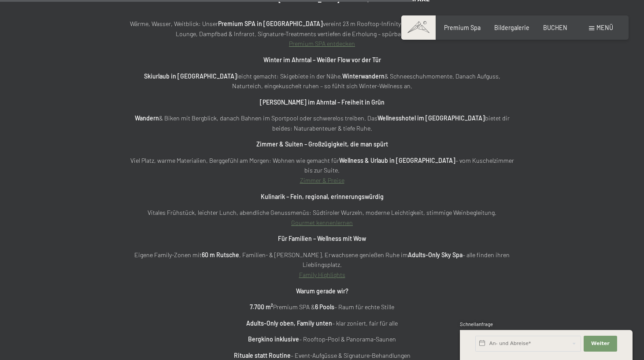 The width and height of the screenshot is (644, 360). What do you see at coordinates (322, 323) in the screenshot?
I see `p: – klar zoniert, fair für alle` at bounding box center [322, 323].